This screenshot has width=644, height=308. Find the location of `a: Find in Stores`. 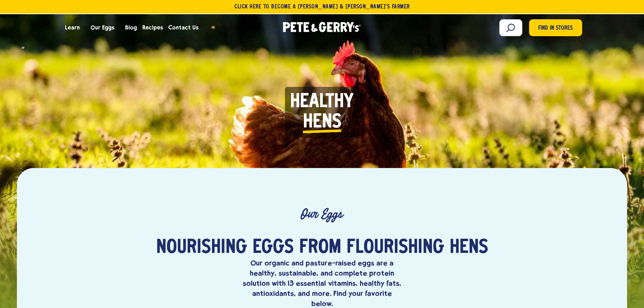

a: Find in Stores is located at coordinates (555, 28).